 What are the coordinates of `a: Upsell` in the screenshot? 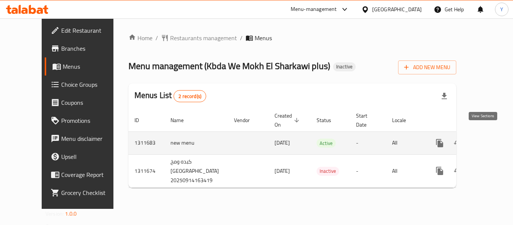 It's located at (86, 156).